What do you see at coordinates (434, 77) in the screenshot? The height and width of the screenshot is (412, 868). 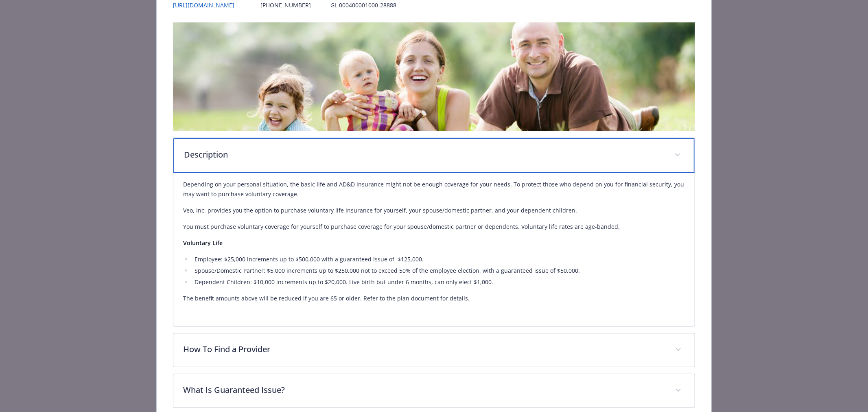 I see `img: banner` at bounding box center [434, 77].